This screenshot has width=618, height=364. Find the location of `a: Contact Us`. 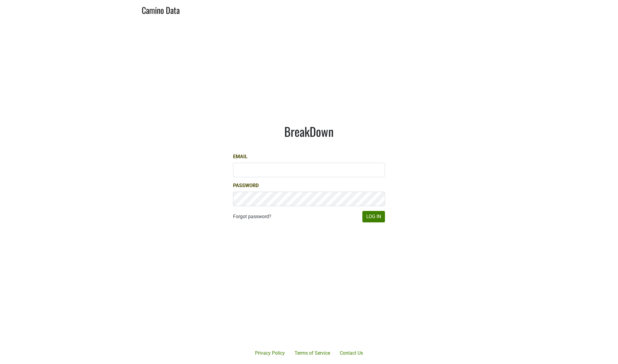

a: Contact Us is located at coordinates (351, 353).